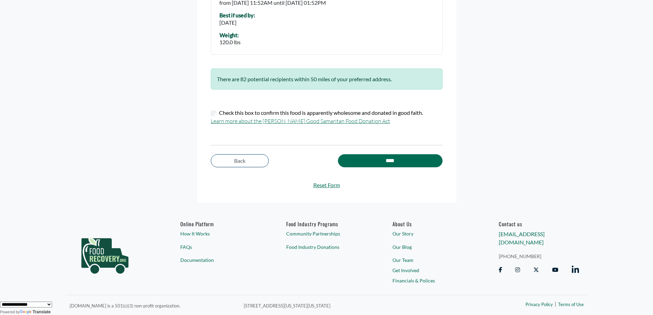  I want to click on h6: Food Industry Programs, so click(326, 224).